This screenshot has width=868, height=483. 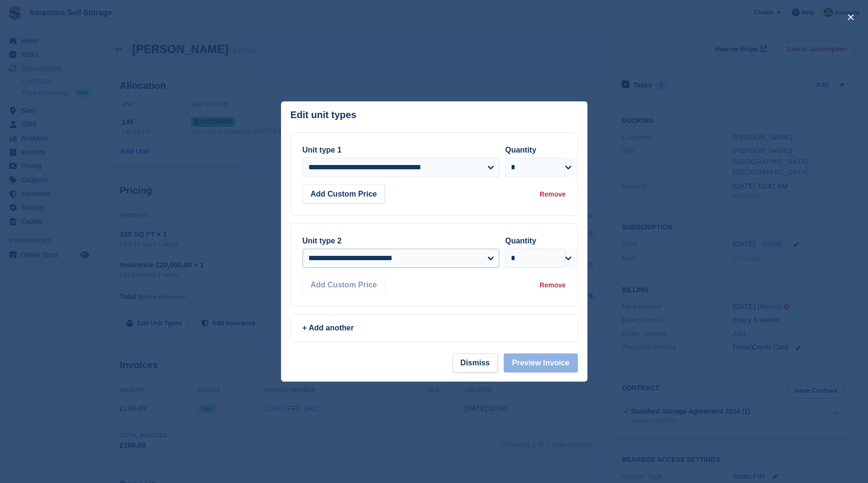 What do you see at coordinates (851, 17) in the screenshot?
I see `button: close` at bounding box center [851, 17].